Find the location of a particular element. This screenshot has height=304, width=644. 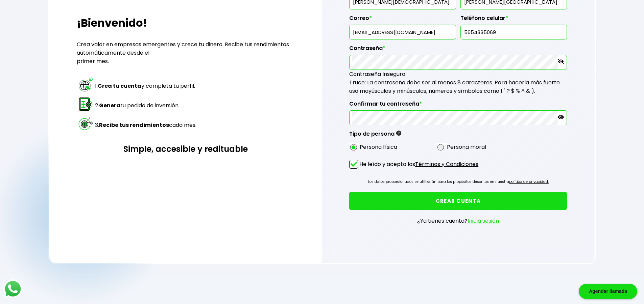

span: Truco: La contraseña debe ser al menos 8 caracteres. Para hacerla más fuerte usa mayúsculas y min... is located at coordinates (454, 87).